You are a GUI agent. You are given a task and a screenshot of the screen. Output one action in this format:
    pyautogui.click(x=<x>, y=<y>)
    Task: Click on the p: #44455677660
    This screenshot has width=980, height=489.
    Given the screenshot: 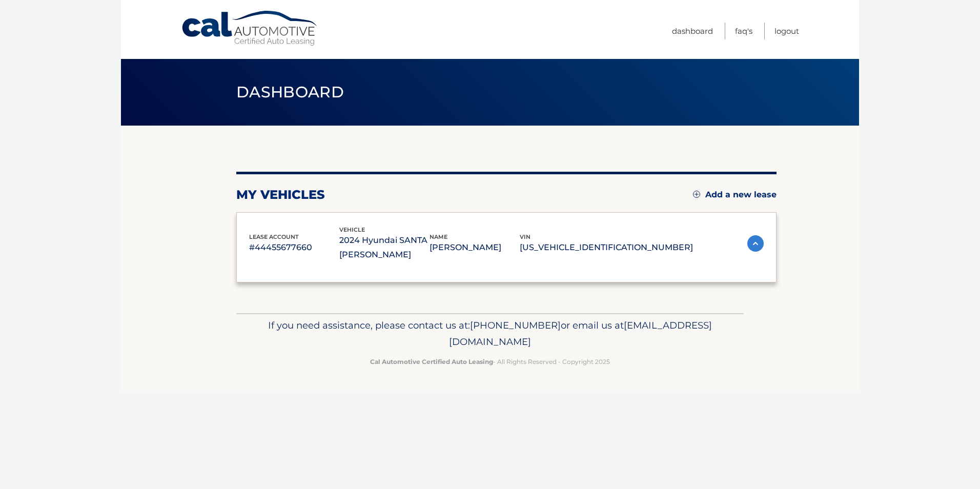 What is the action you would take?
    pyautogui.click(x=294, y=247)
    